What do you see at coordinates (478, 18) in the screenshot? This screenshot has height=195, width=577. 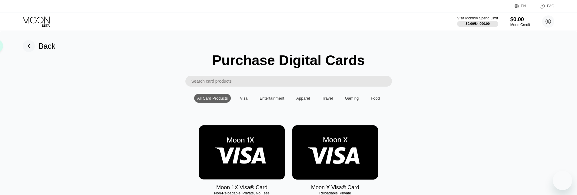 I see `div: Visa Monthly Spend Limit` at bounding box center [478, 18].